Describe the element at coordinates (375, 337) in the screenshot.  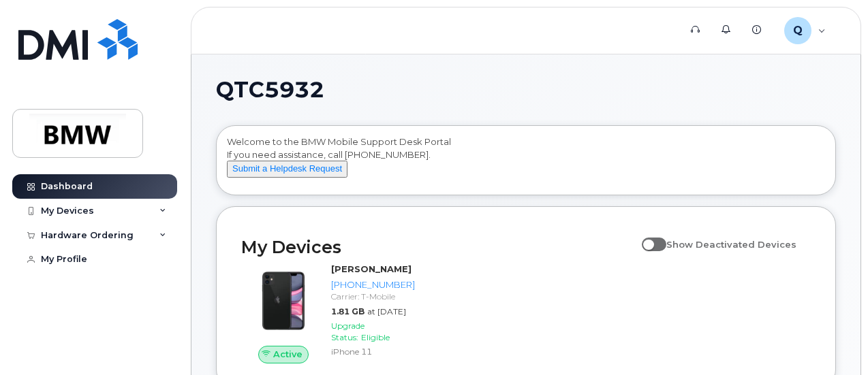
I see `span: Eligible` at that location.